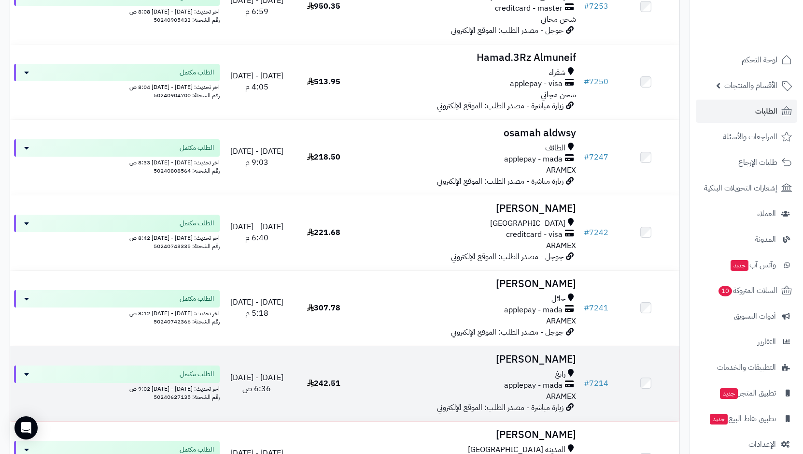  What do you see at coordinates (750, 137) in the screenshot?
I see `span: المراجعات والأسئلة` at bounding box center [750, 137].